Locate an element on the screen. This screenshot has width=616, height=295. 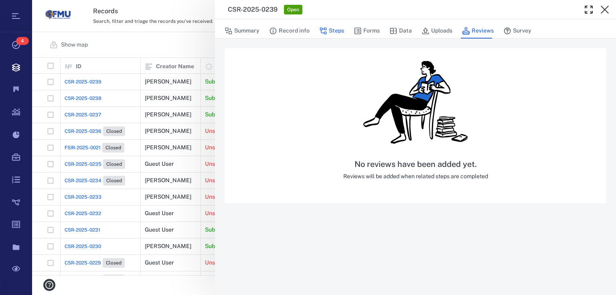
span: Help is located at coordinates (26, 9).